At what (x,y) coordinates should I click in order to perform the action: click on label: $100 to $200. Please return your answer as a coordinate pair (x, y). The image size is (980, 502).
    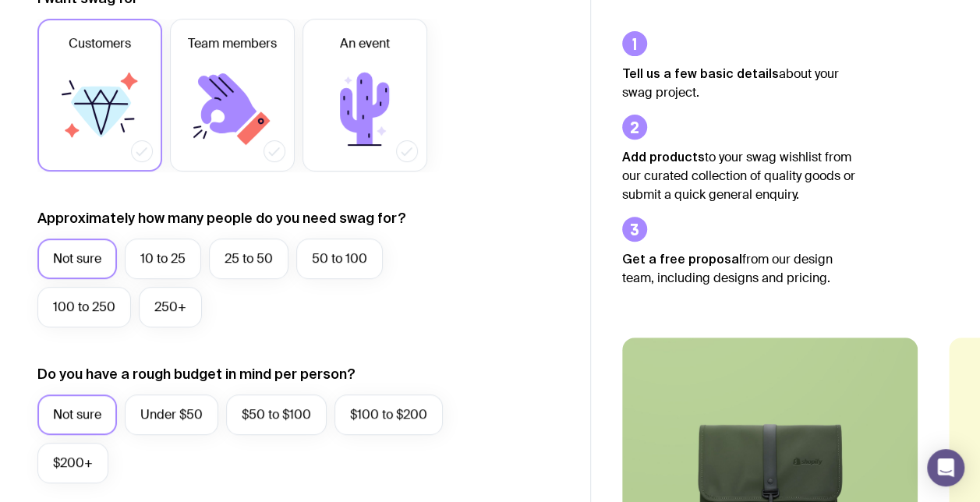
    Looking at the image, I should click on (388, 415).